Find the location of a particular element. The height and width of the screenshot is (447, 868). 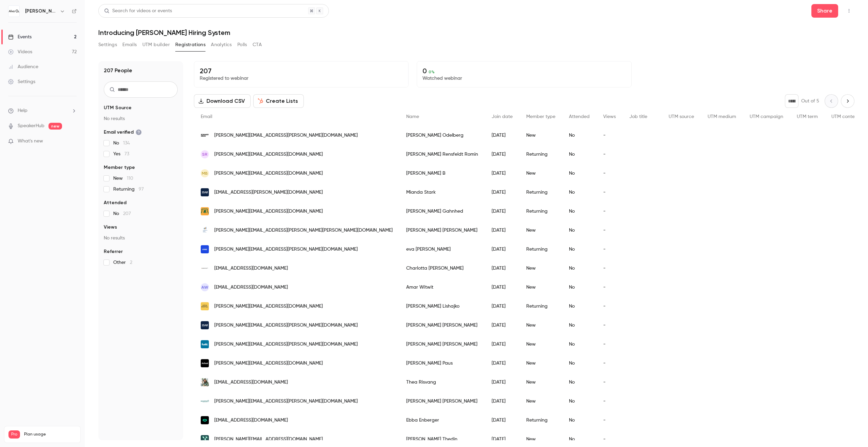

img: evidi.com is located at coordinates (204, 439).